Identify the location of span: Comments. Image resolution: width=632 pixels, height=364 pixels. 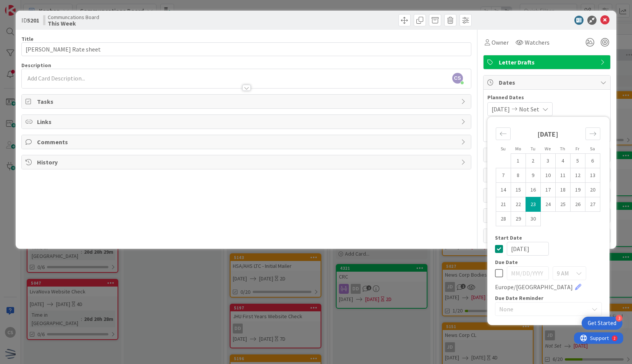
(247, 142).